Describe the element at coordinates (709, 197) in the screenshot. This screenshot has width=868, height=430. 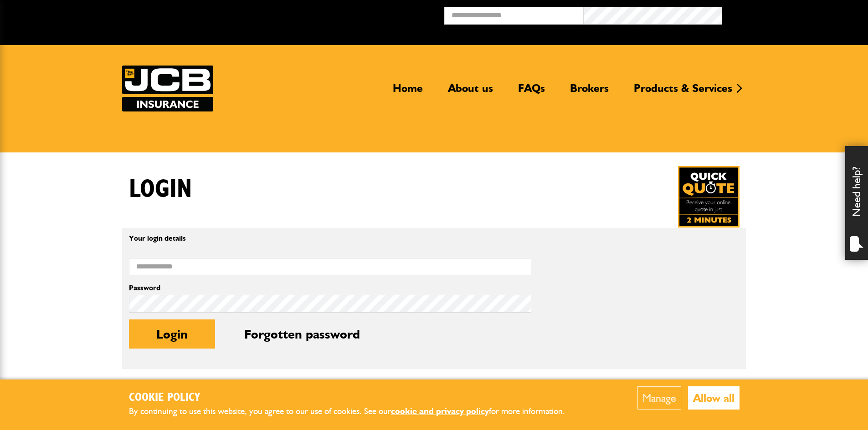
I see `a: Get your insurance quote in just 2-minutes` at that location.